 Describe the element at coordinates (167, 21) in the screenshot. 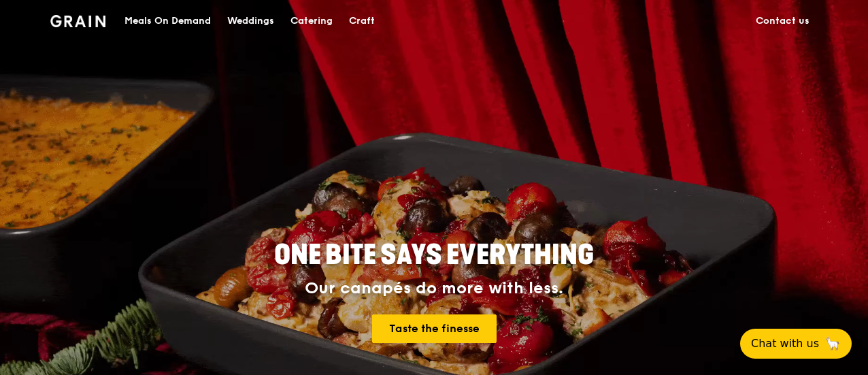

I see `div: Meals On Demand` at that location.